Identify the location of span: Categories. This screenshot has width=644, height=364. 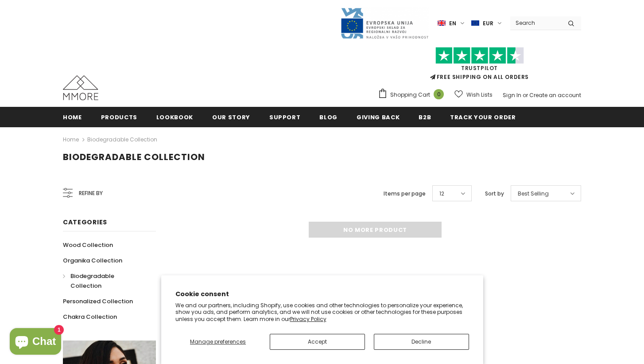
(85, 222).